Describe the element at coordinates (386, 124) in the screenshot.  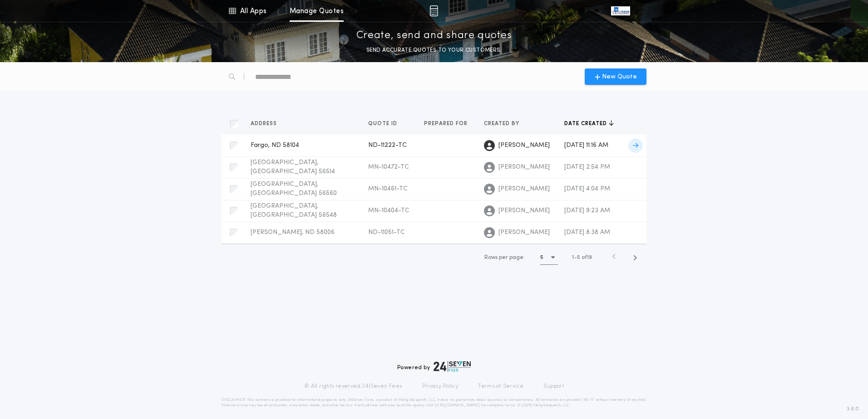
I see `button: Quote ID` at that location.